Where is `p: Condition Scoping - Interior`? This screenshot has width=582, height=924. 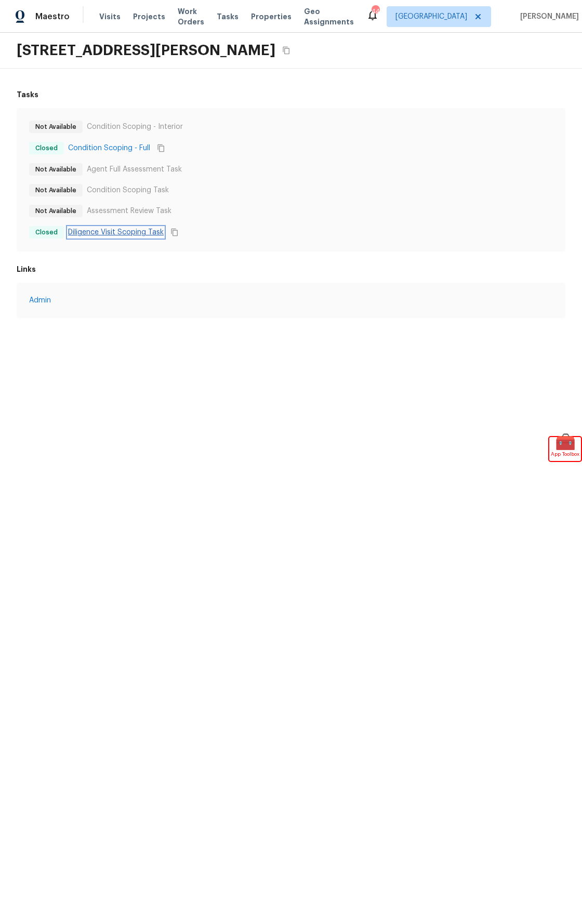
p: Condition Scoping - Interior is located at coordinates (135, 127).